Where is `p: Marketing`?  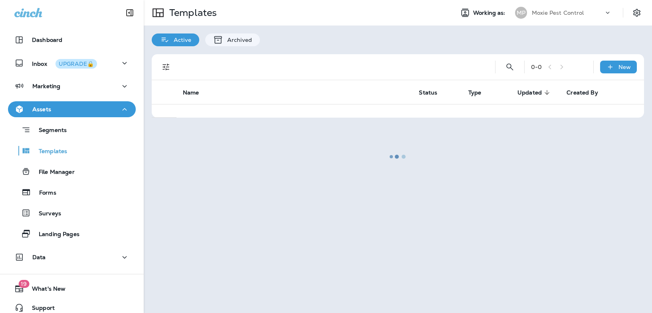 p: Marketing is located at coordinates (46, 86).